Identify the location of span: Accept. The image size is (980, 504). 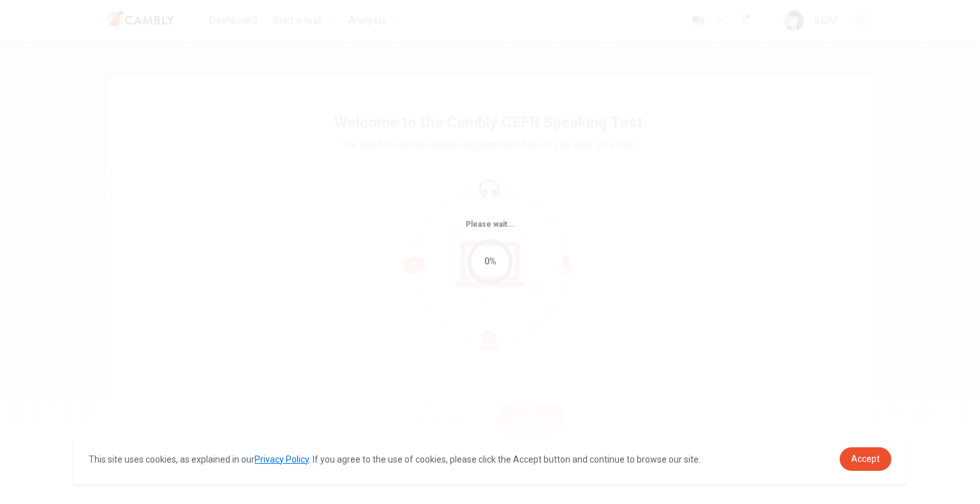
(865, 459).